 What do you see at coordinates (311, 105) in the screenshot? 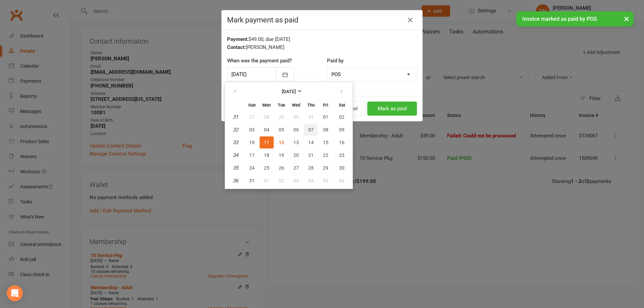
I see `small: Thursday` at bounding box center [311, 105].